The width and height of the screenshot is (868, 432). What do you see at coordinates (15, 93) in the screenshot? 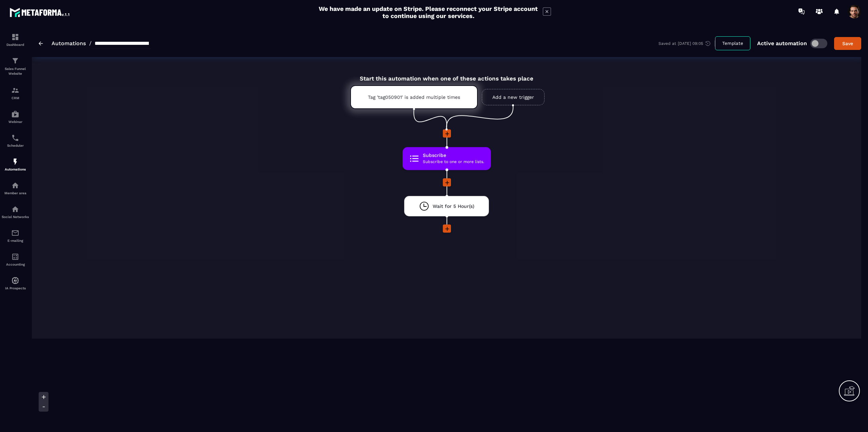
I see `a: formationformationCRM` at bounding box center [15, 93].